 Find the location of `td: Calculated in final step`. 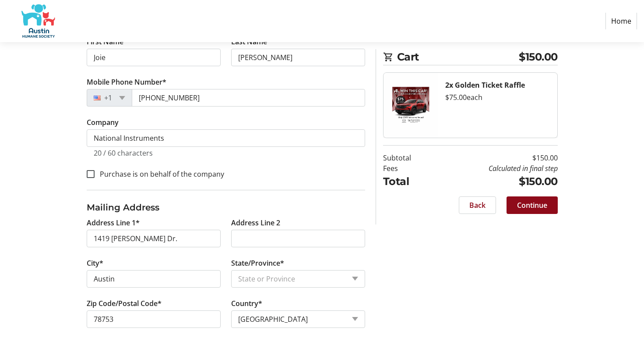

td: Calculated in final step is located at coordinates (496, 168).